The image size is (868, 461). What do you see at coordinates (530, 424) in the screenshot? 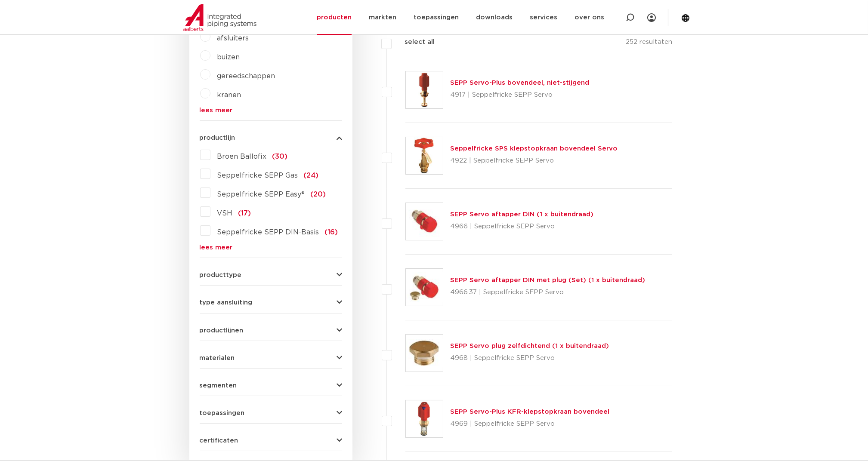
I see `p: 4969 | Seppelfricke SEPP Servo` at bounding box center [530, 424].